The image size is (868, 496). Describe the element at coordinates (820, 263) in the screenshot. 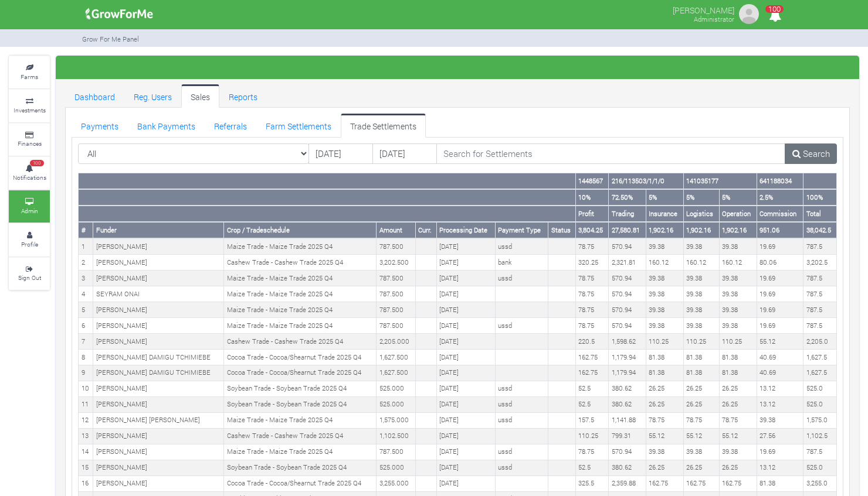

I see `td: 3,202.5` at that location.